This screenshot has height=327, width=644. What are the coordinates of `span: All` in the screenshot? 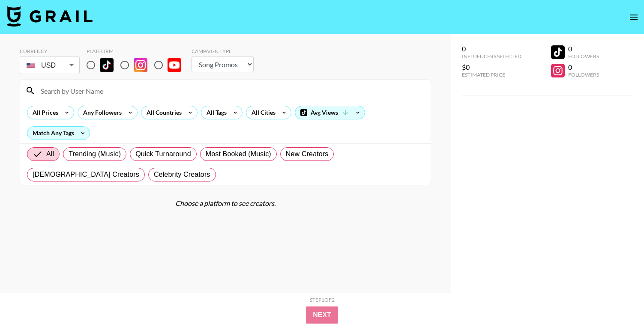 It's located at (50, 154).